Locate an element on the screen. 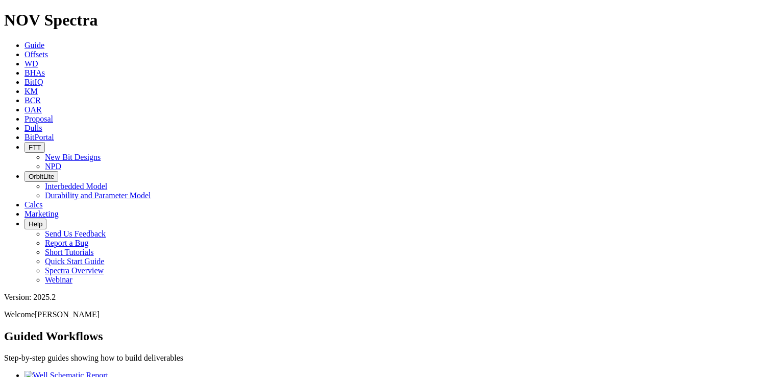 This screenshot has height=377, width=780. span: BHAs is located at coordinates (35, 72).